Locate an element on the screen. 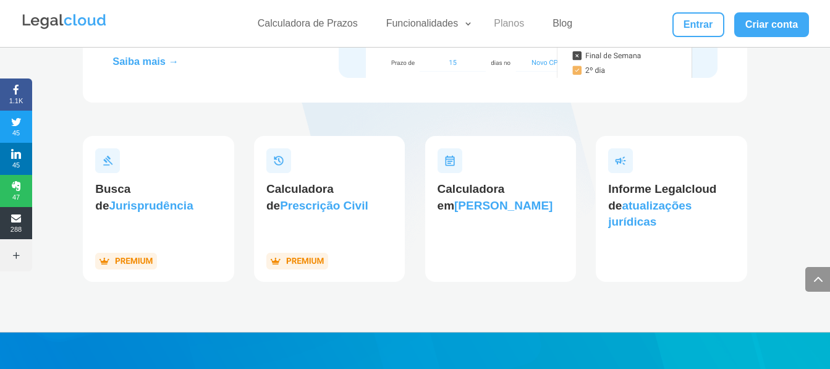  span: Jurisprudência is located at coordinates (151, 205).